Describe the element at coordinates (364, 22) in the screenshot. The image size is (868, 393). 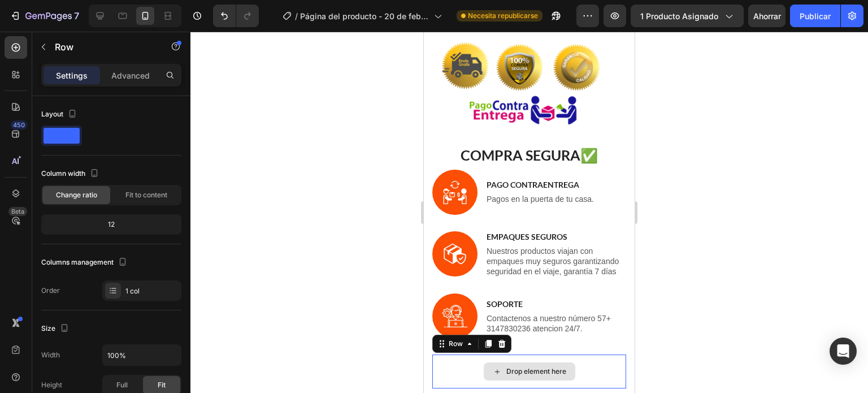
I see `font: Página del producto - 20 de febrero, 17:36:31` at that location.